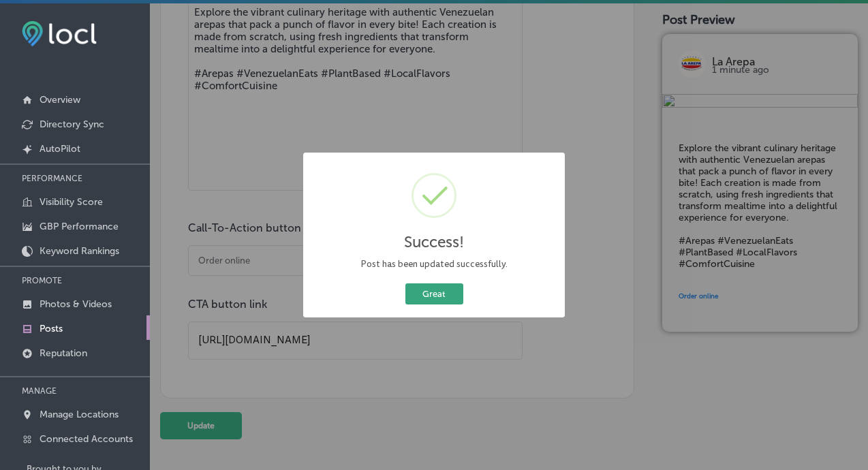 This screenshot has width=868, height=470. What do you see at coordinates (434, 263) in the screenshot?
I see `div: Post has been updated successfully.` at bounding box center [434, 263].